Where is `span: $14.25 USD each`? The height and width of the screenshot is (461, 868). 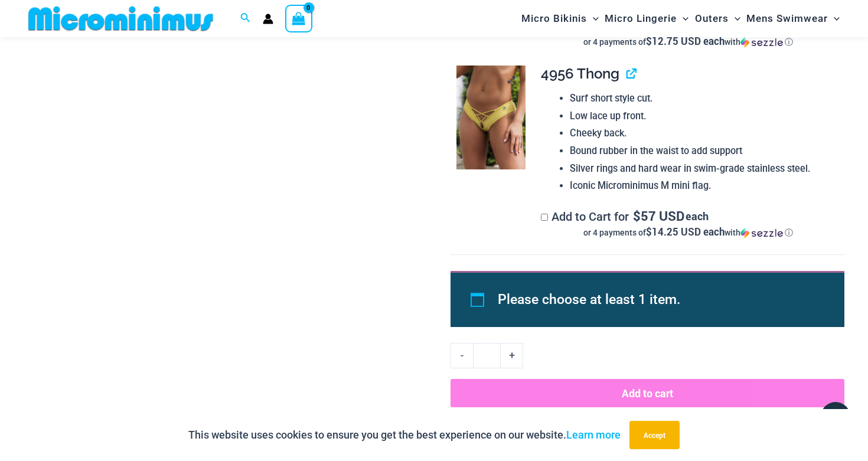
span: $14.25 USD each is located at coordinates (685, 231).